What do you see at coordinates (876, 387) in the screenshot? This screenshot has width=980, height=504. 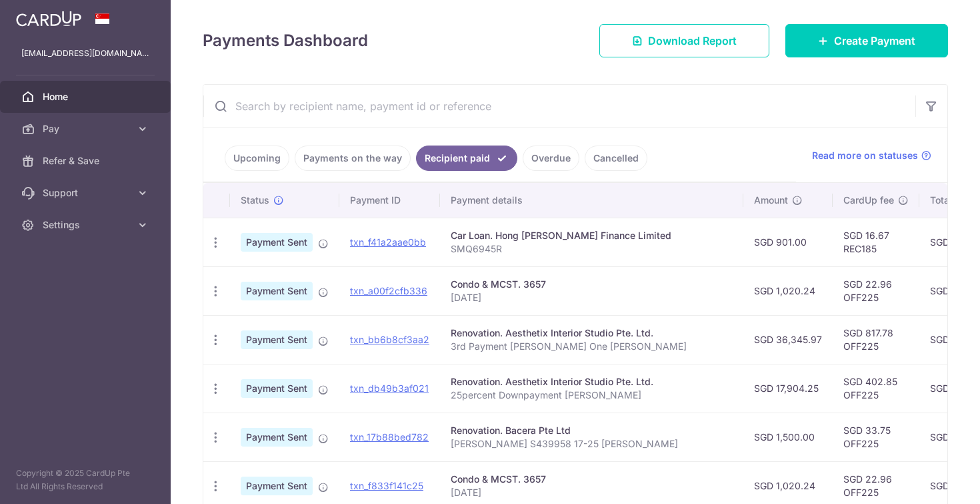 I see `td: SGD 402.85 OFF225` at bounding box center [876, 387].